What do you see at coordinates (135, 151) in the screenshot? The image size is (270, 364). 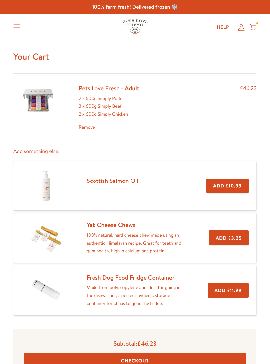 I see `p: Add something else:` at bounding box center [135, 151].